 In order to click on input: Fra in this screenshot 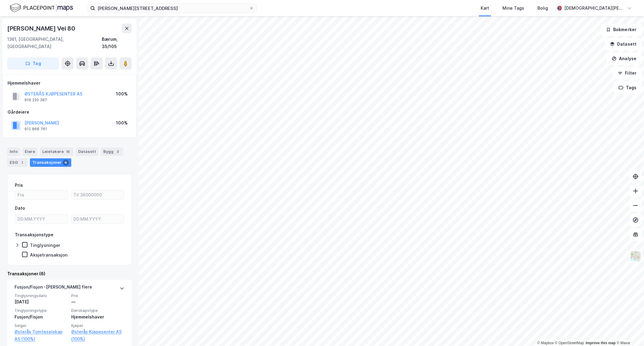, I will do `click(41, 195)`.